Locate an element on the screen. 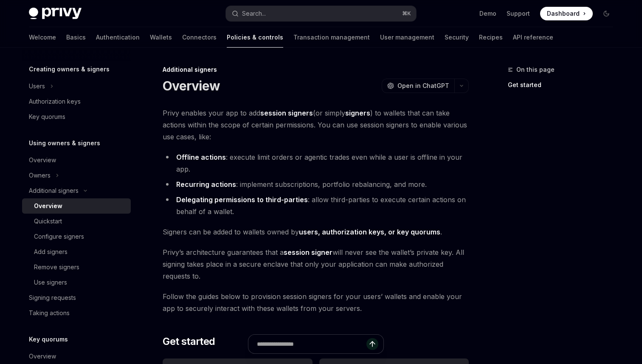 This screenshot has height=364, width=642. a: Signing requests is located at coordinates (76, 297).